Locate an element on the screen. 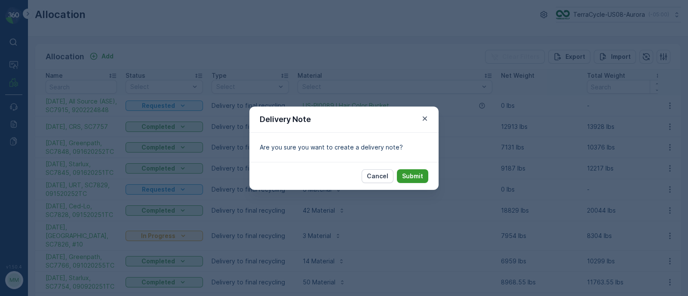 The image size is (688, 296). p: Delivery Note is located at coordinates (285, 119).